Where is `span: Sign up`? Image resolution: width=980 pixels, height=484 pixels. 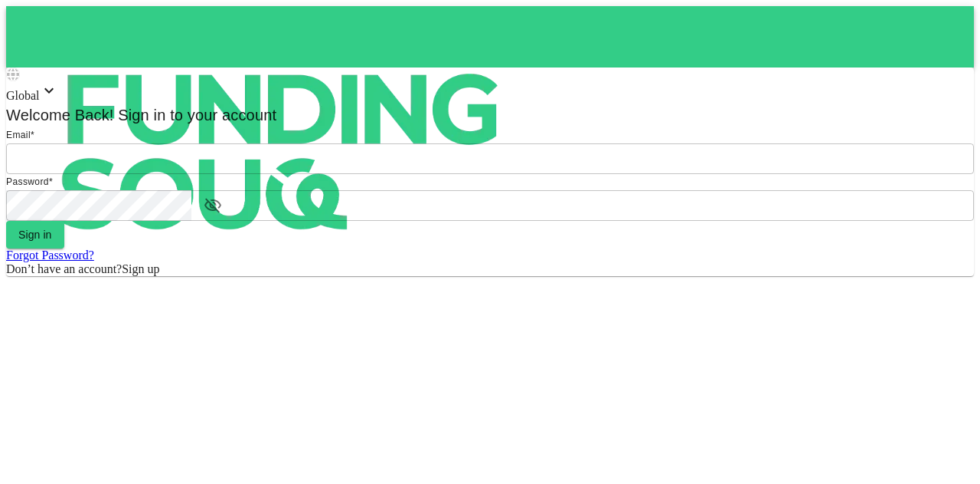 span: Sign up is located at coordinates (140, 269).